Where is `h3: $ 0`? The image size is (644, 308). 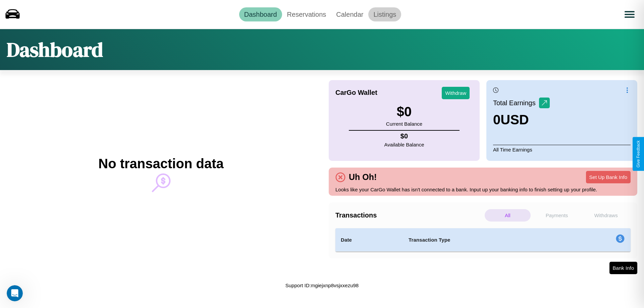 h3: $ 0 is located at coordinates (404, 111).